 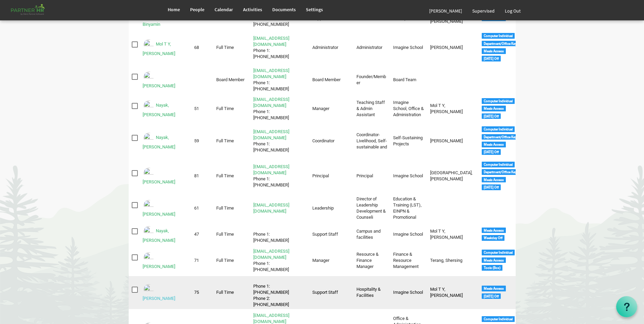 I want to click on span: Calendar, so click(x=223, y=10).